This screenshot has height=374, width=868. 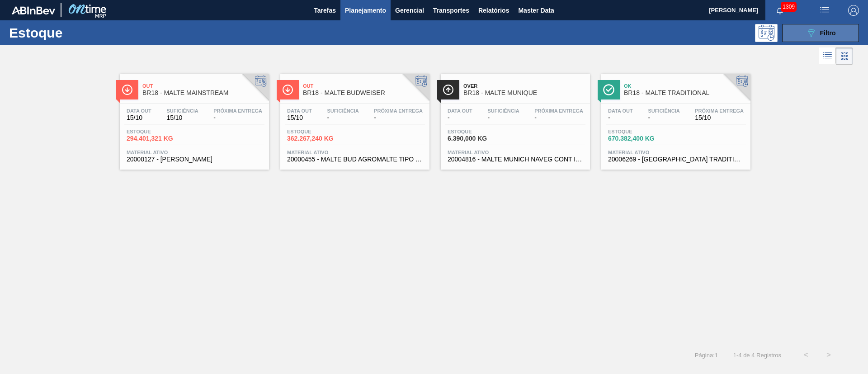 I want to click on span: 20000455 - MALTE BUD AGROMALTE TIPO II GRANEL, so click(x=355, y=159).